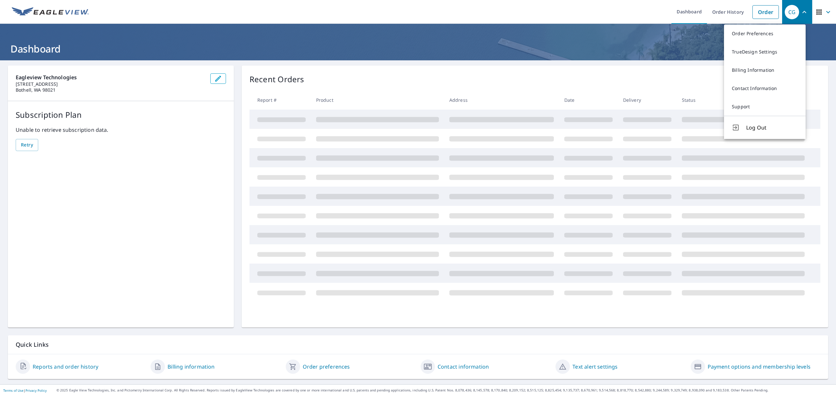 The height and width of the screenshot is (396, 836). I want to click on p: Eagleview Technologies, so click(110, 77).